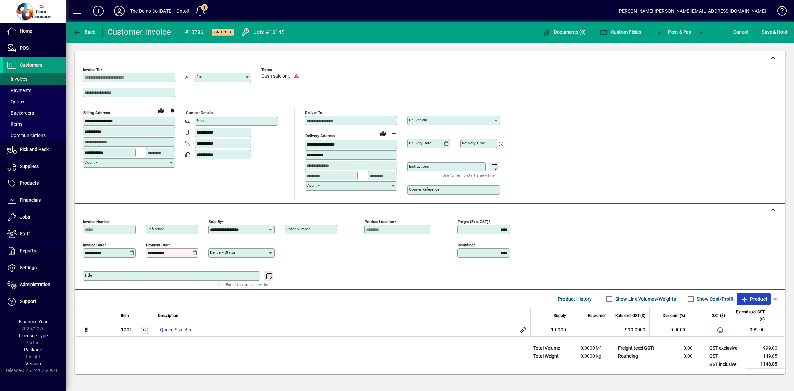 This screenshot has height=391, width=794. What do you see at coordinates (754, 299) in the screenshot?
I see `span: Product` at bounding box center [754, 299].